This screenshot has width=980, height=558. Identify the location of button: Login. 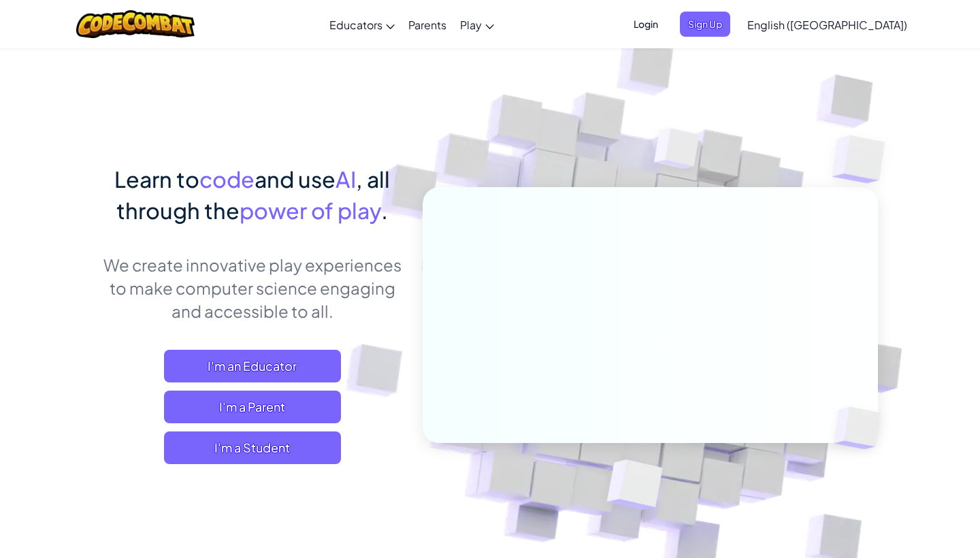
(646, 24).